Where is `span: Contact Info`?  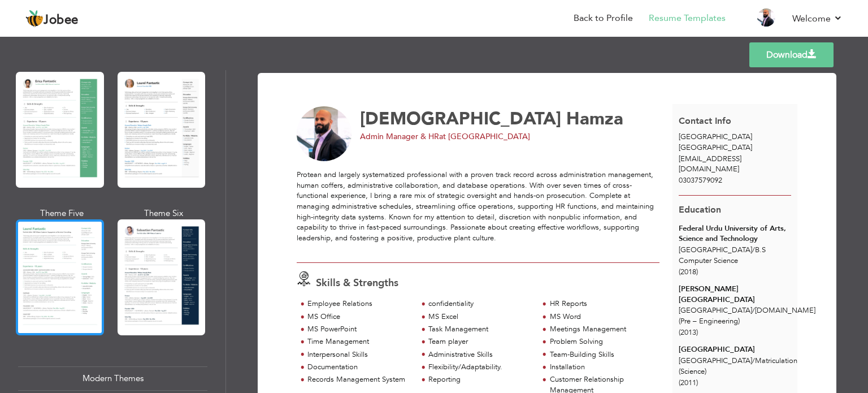 span: Contact Info is located at coordinates (705, 121).